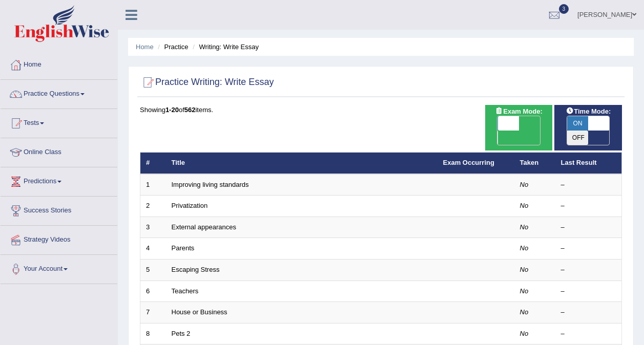 The width and height of the screenshot is (644, 345). I want to click on a: Strategy Videos, so click(59, 239).